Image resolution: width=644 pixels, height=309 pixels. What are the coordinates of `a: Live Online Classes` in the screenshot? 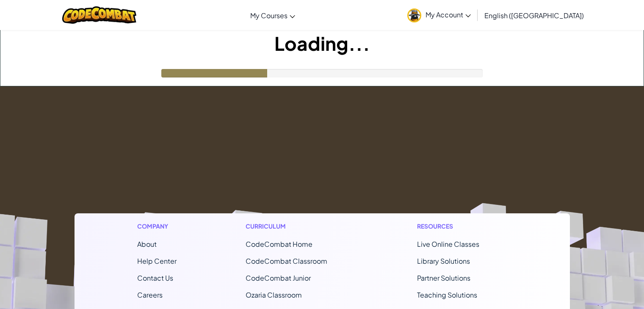 It's located at (448, 243).